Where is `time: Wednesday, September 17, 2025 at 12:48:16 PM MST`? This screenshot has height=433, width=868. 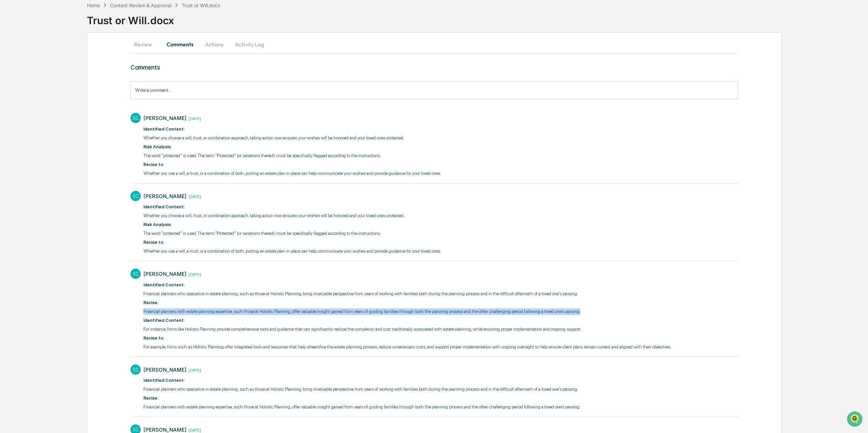 time: Wednesday, September 17, 2025 at 12:48:16 PM MST is located at coordinates (194, 370).